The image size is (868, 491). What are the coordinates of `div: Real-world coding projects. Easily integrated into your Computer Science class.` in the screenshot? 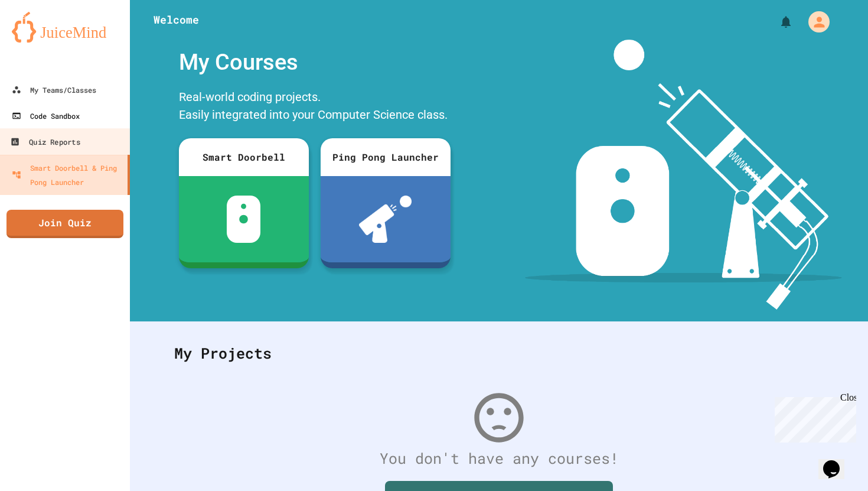 It's located at (315, 107).